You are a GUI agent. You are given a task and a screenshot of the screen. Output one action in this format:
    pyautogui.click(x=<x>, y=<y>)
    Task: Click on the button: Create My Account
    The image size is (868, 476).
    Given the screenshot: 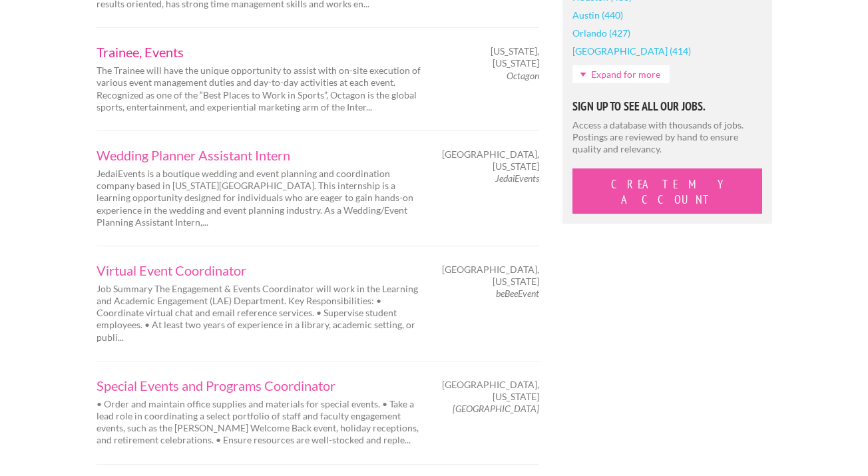 What is the action you would take?
    pyautogui.click(x=667, y=191)
    